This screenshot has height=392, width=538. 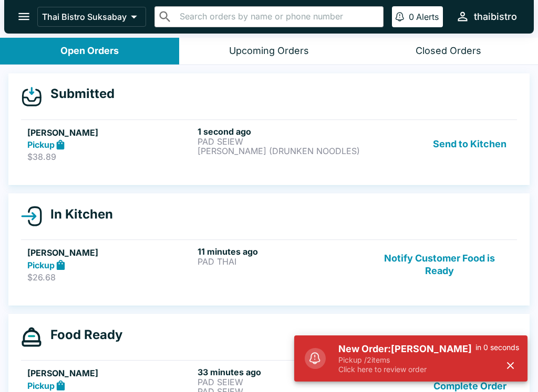 I want to click on p: $38.89, so click(x=110, y=157).